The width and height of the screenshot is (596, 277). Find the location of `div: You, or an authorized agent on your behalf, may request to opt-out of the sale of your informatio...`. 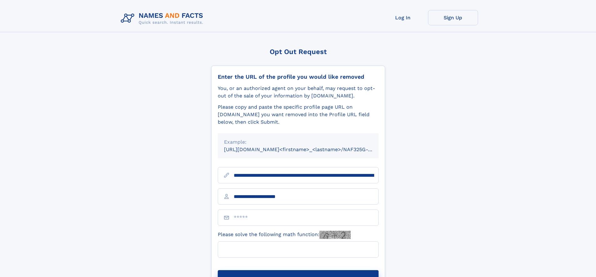

div: You, or an authorized agent on your behalf, may request to opt-out of the sale of your informatio... is located at coordinates (298, 92).